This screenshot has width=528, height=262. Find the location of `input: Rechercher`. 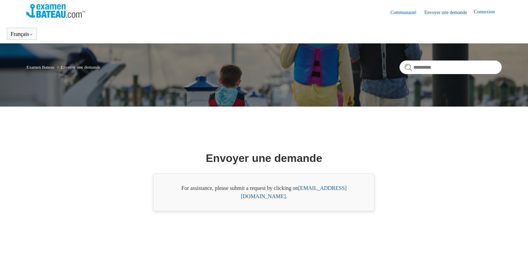

input: Rechercher is located at coordinates (451, 67).